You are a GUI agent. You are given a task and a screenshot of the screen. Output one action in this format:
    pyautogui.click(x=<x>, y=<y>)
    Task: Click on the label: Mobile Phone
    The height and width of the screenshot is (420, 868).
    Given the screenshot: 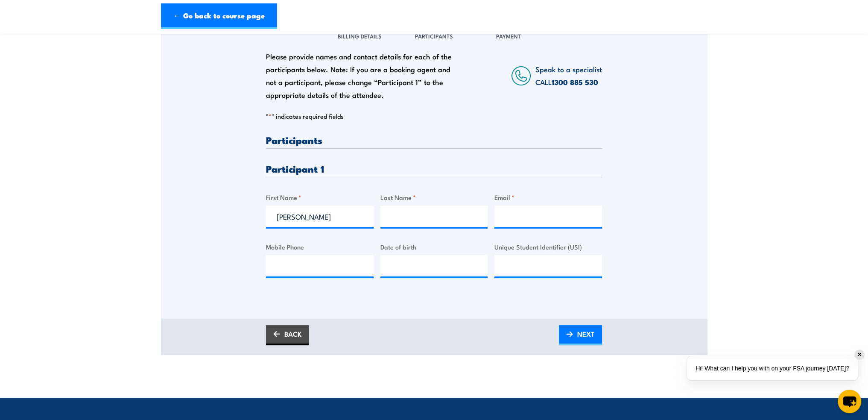 What is the action you would take?
    pyautogui.click(x=320, y=247)
    